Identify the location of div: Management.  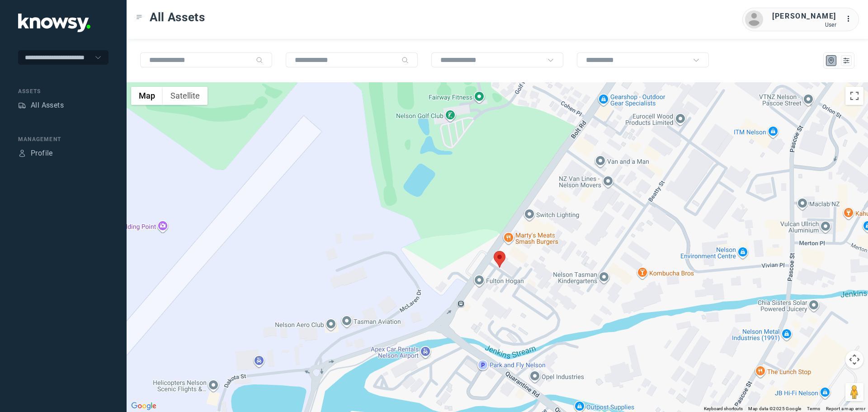
(64, 139).